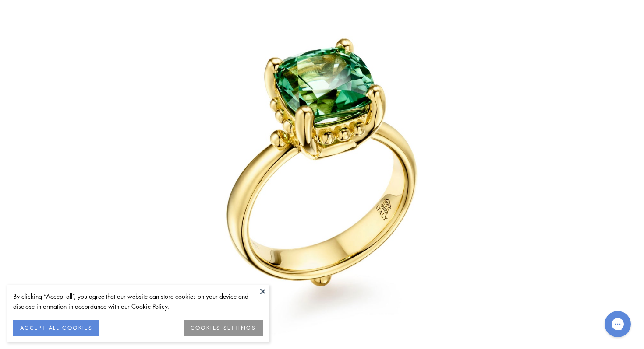 The width and height of the screenshot is (644, 349). Describe the element at coordinates (138, 302) in the screenshot. I see `div: By clicking “Accept all”, you agree that our website can store cookies on your device and disclos...` at that location.